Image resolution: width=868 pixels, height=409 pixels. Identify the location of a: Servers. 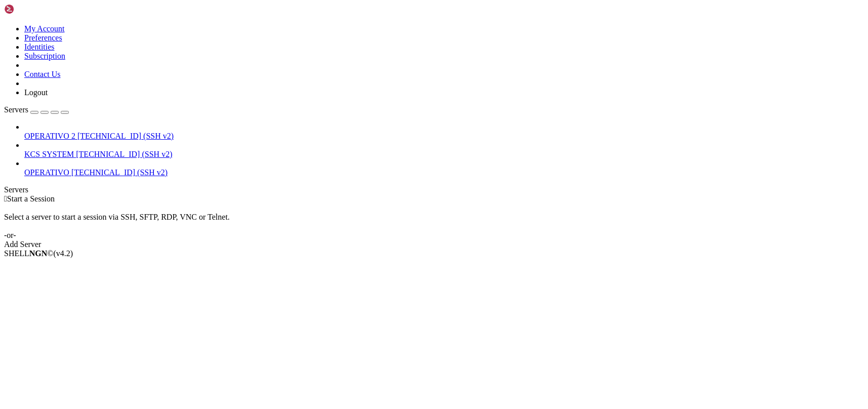
(36, 110).